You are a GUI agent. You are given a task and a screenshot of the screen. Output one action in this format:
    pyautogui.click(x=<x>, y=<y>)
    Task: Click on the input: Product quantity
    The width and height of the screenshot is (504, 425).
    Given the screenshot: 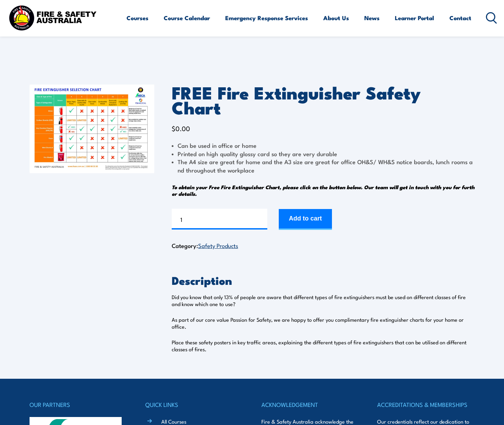 What is the action you would take?
    pyautogui.click(x=219, y=219)
    